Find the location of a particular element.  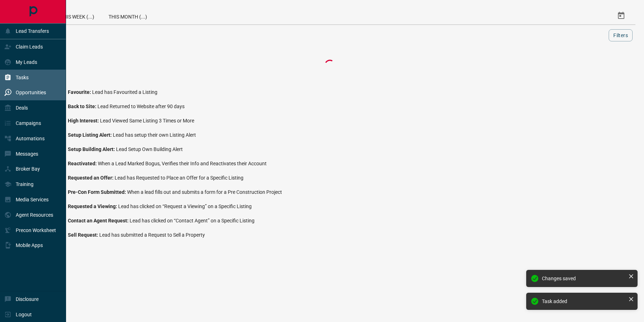

div: This Month (...) is located at coordinates (128, 16).